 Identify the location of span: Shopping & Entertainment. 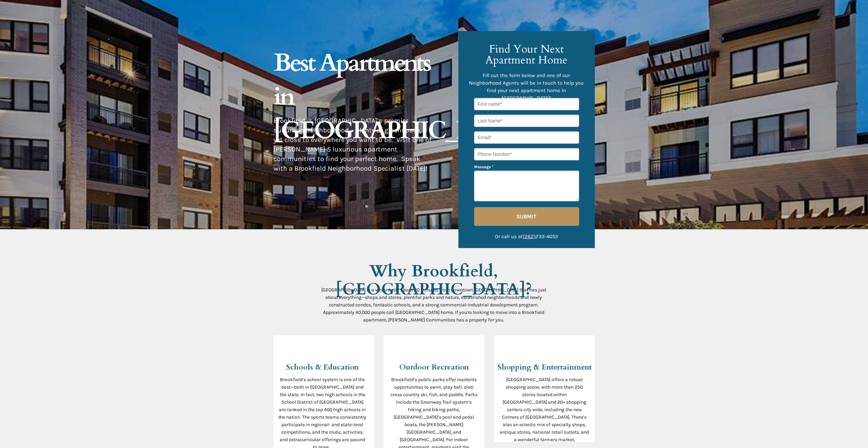
(545, 367).